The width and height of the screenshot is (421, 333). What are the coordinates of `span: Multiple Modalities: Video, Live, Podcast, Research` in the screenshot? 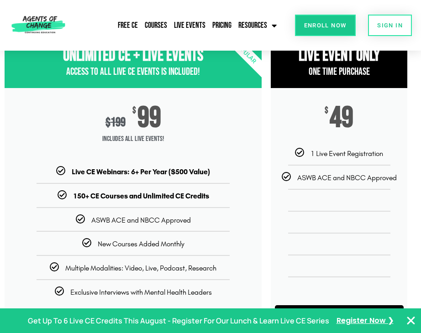 It's located at (141, 268).